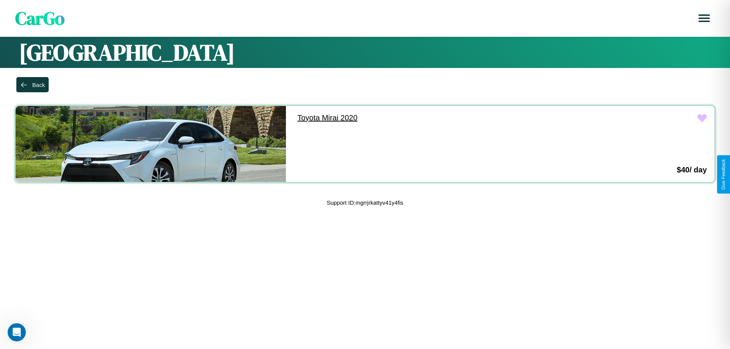 The image size is (730, 349). What do you see at coordinates (32, 85) in the screenshot?
I see `button: Back` at bounding box center [32, 85].